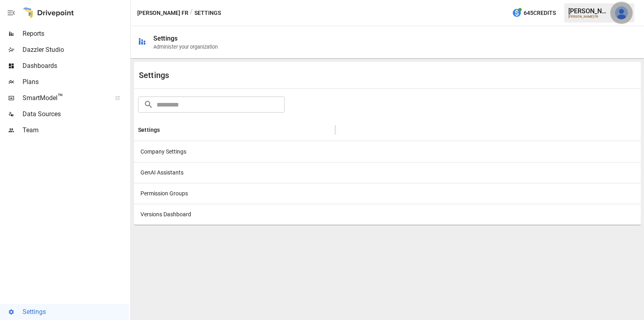 This screenshot has height=320, width=644. What do you see at coordinates (76, 312) in the screenshot?
I see `span: Settings` at bounding box center [76, 312].